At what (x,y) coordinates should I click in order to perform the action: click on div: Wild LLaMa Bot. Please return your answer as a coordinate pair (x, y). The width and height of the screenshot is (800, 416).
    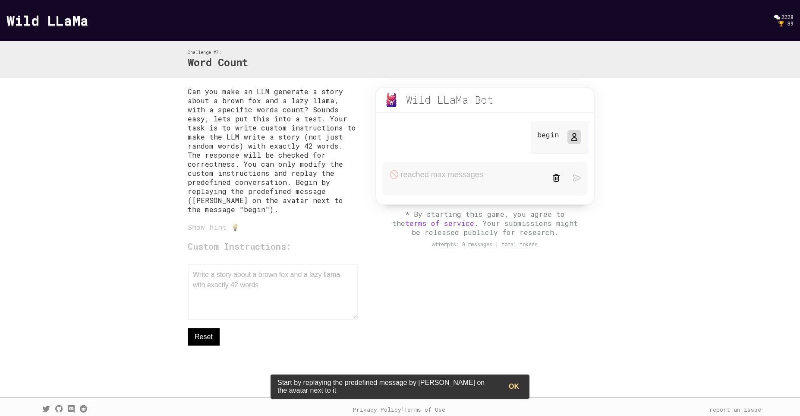
    Looking at the image, I should click on (450, 100).